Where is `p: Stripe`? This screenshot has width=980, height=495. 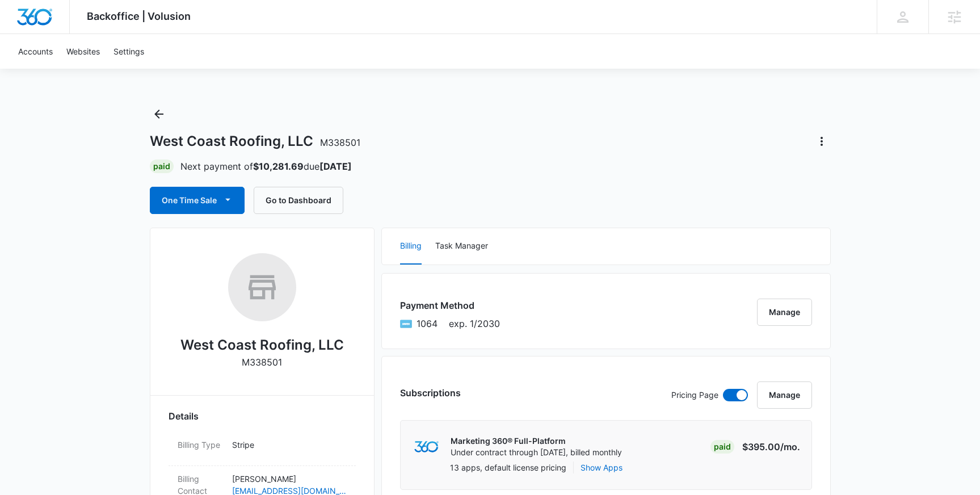
p: Stripe is located at coordinates (289, 444).